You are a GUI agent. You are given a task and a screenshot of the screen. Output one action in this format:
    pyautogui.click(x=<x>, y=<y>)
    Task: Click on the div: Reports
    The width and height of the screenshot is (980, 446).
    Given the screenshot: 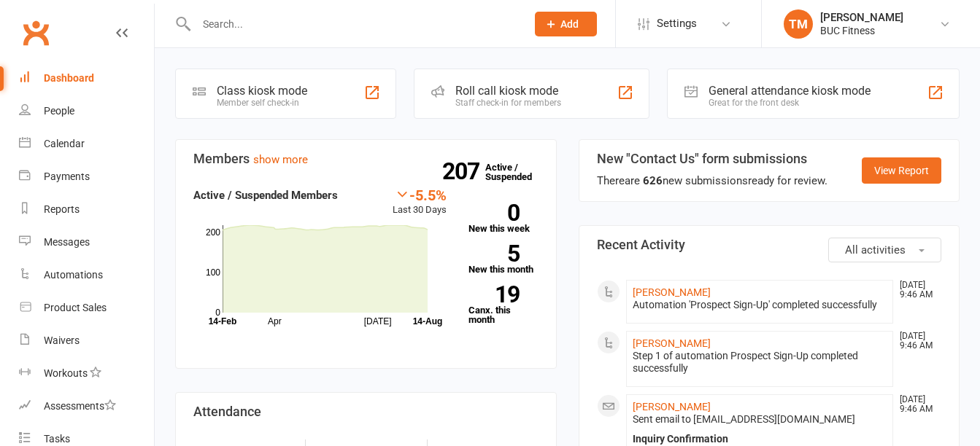 What is the action you would take?
    pyautogui.click(x=61, y=209)
    